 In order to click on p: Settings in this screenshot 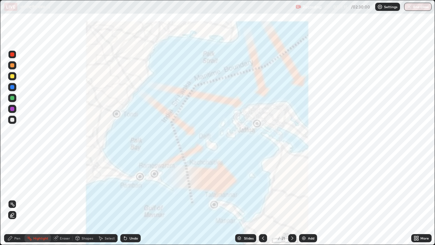, I will do `click(390, 7)`.